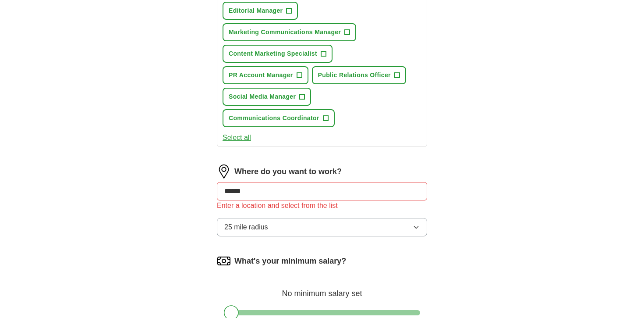  What do you see at coordinates (285, 32) in the screenshot?
I see `span: Marketing Communications Manager` at bounding box center [285, 32].